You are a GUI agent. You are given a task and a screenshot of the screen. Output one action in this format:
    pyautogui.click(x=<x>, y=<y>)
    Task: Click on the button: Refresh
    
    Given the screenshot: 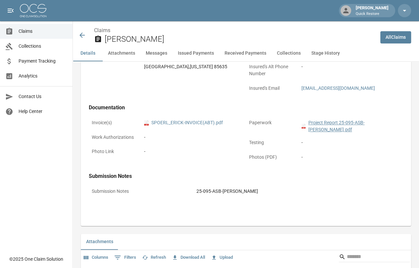 What is the action you would take?
    pyautogui.click(x=154, y=258)
    